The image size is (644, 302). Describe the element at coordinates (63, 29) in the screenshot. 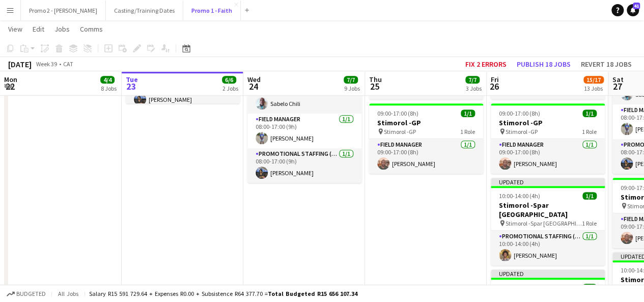

I see `a: Jobs` at that location.